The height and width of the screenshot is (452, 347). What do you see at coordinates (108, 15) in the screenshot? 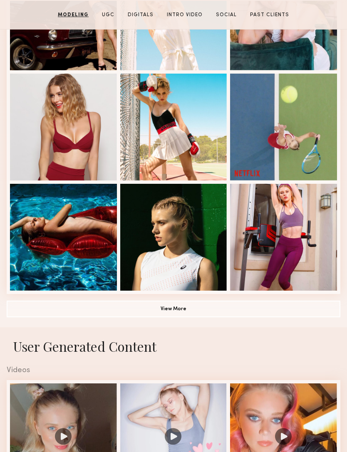
I see `a: UGC` at bounding box center [108, 15].